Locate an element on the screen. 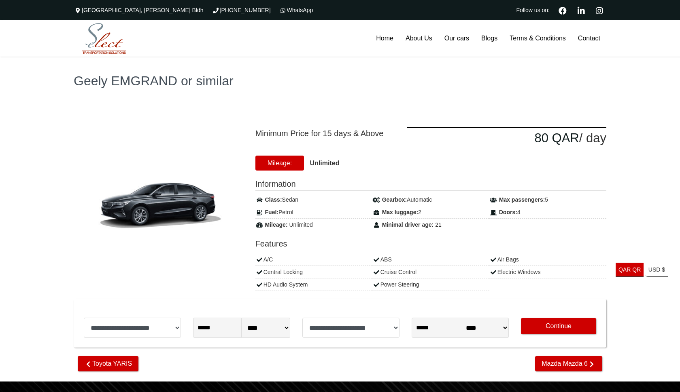  strong: Unlimited is located at coordinates (324, 163).